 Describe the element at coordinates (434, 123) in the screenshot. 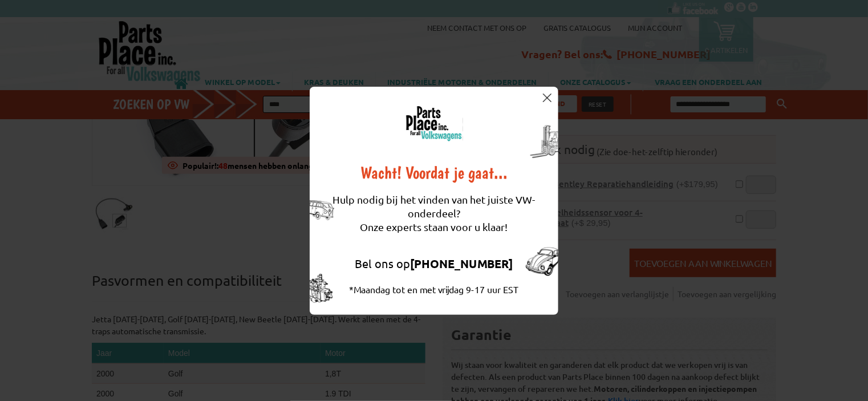

I see `img: logo` at that location.